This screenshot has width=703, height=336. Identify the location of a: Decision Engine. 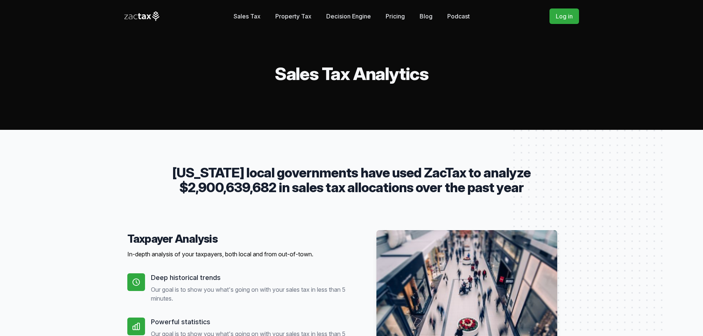
(349, 16).